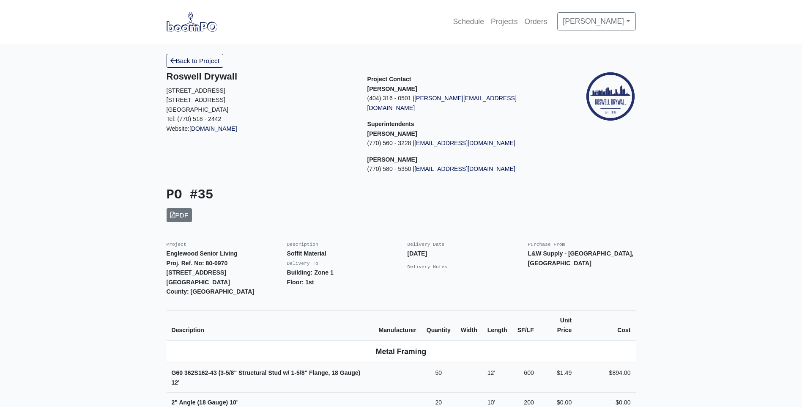  I want to click on strong: Soffit Material, so click(306, 253).